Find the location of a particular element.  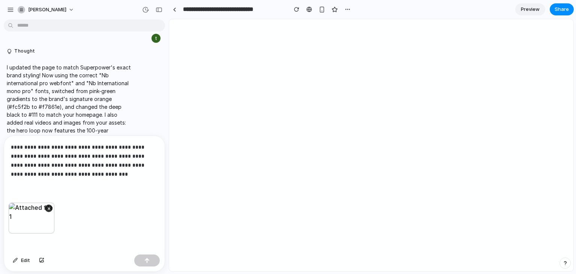

button: Edit is located at coordinates (21, 260).